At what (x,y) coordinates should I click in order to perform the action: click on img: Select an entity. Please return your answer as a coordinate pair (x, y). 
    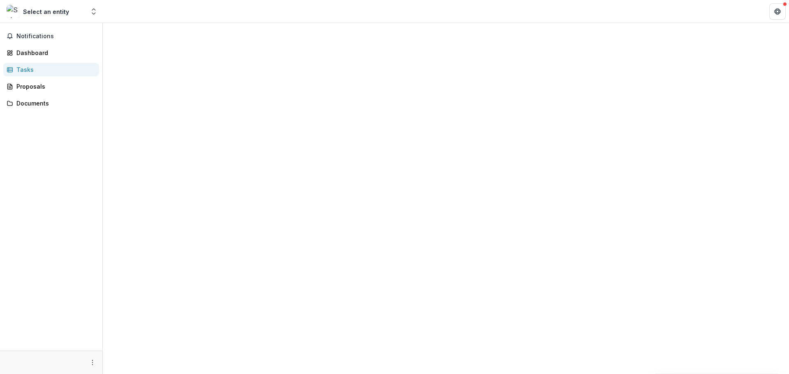
    Looking at the image, I should click on (13, 11).